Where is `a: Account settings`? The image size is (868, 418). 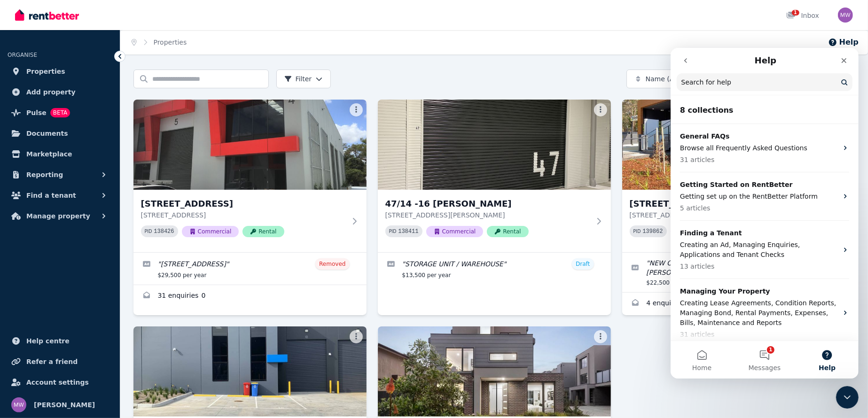
a: Account settings is located at coordinates (60, 382).